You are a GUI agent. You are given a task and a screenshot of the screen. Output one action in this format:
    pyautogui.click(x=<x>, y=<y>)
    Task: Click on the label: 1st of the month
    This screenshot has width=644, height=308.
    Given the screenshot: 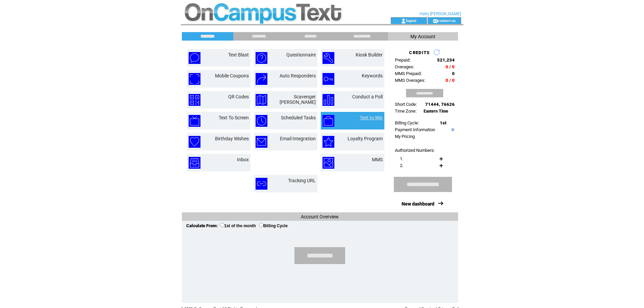 What is the action you would take?
    pyautogui.click(x=238, y=226)
    